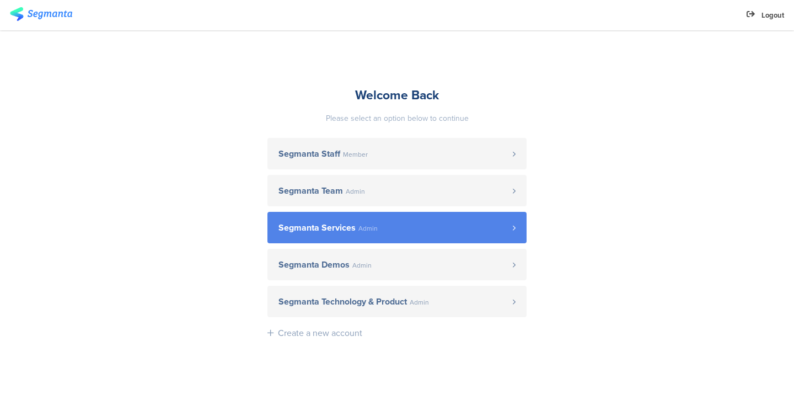 The width and height of the screenshot is (794, 416). What do you see at coordinates (314, 265) in the screenshot?
I see `span: Segmanta Demos` at bounding box center [314, 265].